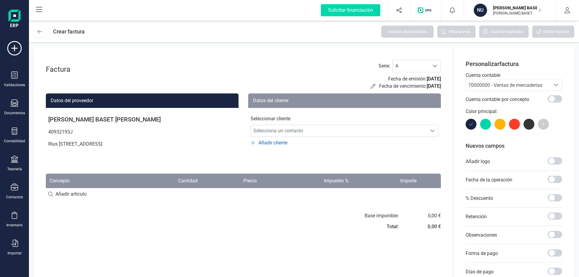 Image resolution: width=579 pixels, height=277 pixels. I want to click on p: Fecha de la operación, so click(489, 180).